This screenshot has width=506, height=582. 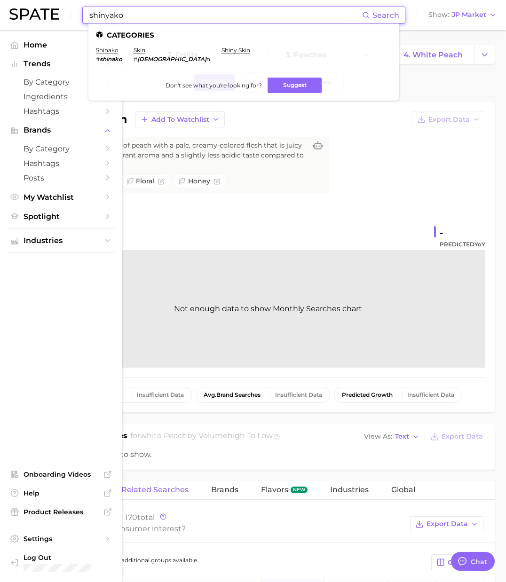 What do you see at coordinates (392, 437) in the screenshot?
I see `button: View AsText` at bounding box center [392, 437].